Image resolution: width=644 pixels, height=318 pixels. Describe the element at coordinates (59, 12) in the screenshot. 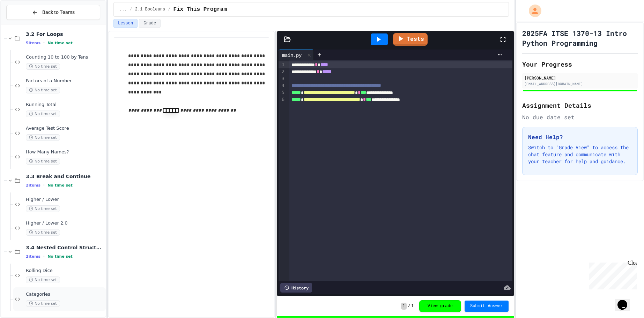

I see `span: Back to Teams` at that location.